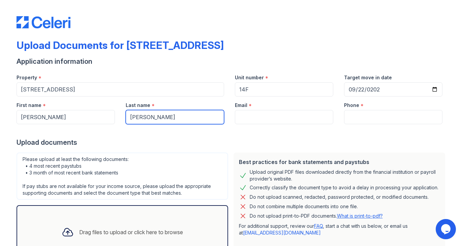 The width and height of the screenshot is (464, 246). Describe the element at coordinates (316, 216) in the screenshot. I see `p: Do not upload print-to-PDF documents.` at that location.